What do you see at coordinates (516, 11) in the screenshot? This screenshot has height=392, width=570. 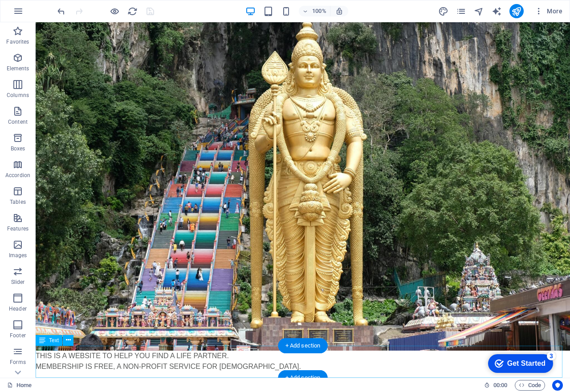 I see `i: Publish` at bounding box center [516, 11].